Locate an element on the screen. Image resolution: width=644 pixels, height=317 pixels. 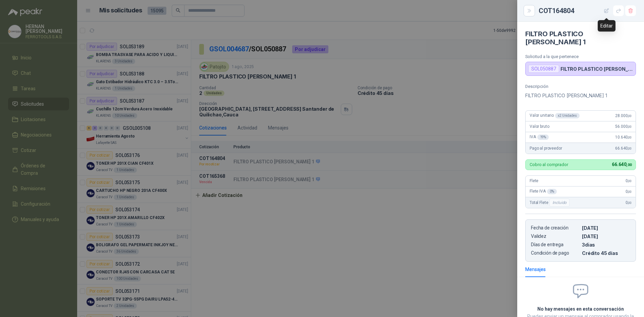
div: COT164804 is located at coordinates (587, 11).